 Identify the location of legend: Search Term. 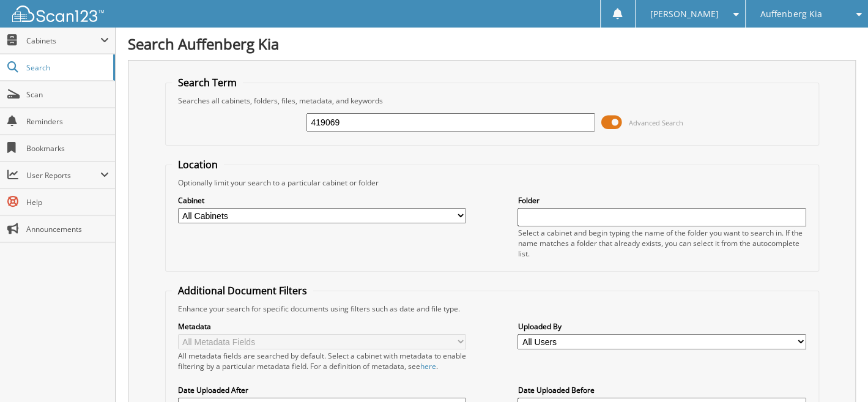
(207, 82).